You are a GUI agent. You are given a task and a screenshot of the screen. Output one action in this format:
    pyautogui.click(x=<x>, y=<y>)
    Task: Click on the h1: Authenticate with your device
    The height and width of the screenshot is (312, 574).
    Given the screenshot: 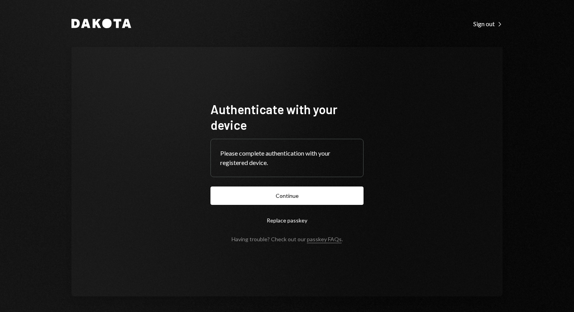 What is the action you would take?
    pyautogui.click(x=287, y=117)
    